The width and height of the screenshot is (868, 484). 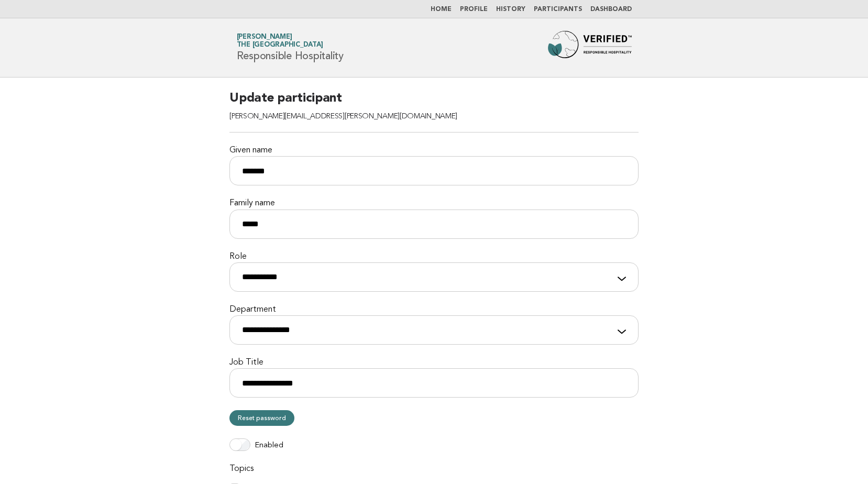 I want to click on img: Forbes Travel Guide, so click(x=590, y=47).